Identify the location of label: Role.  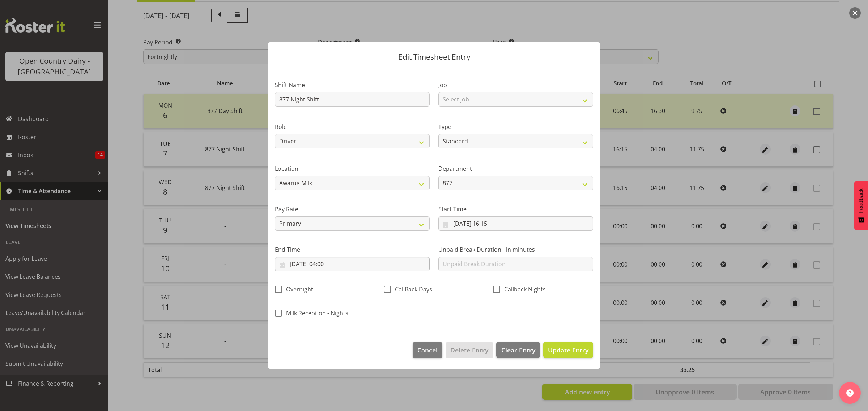
(352, 127).